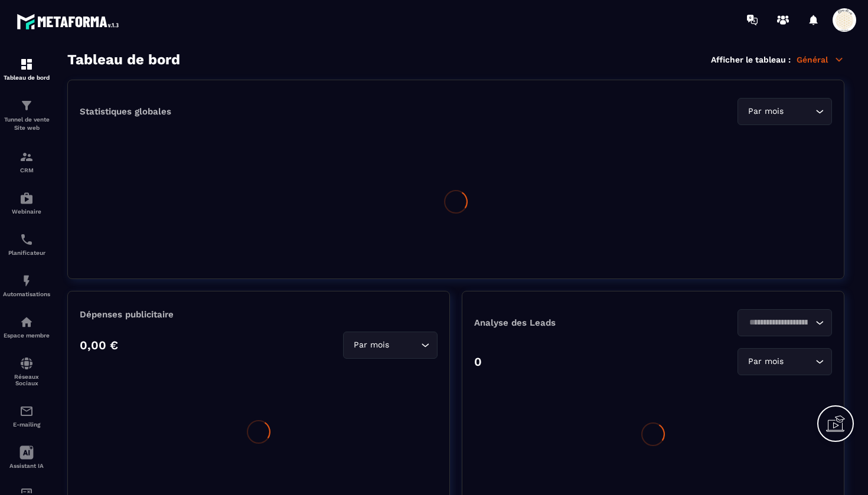  What do you see at coordinates (478, 362) in the screenshot?
I see `p: 0` at bounding box center [478, 362].